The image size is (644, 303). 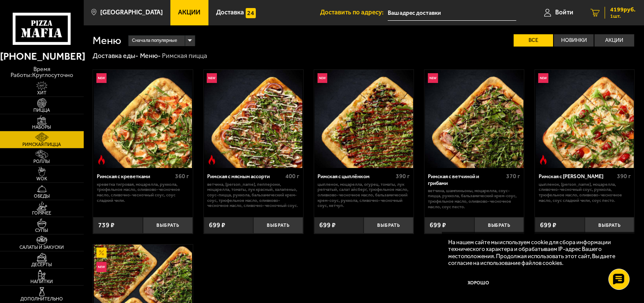 I want to click on p: цыпленок, моцарелла, огурец, томаты, лук репчатый, салат айсберг, трюфельное масло, оливково-чесн..., so click(x=364, y=195).